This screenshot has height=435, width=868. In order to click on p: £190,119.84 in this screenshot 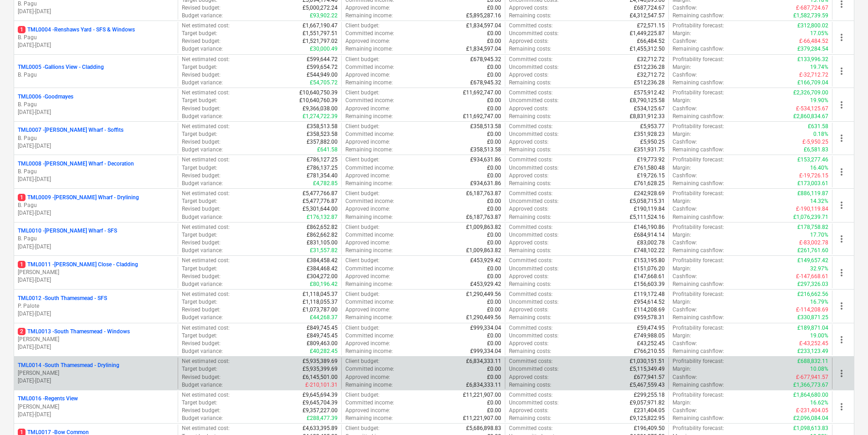, I will do `click(649, 209)`.